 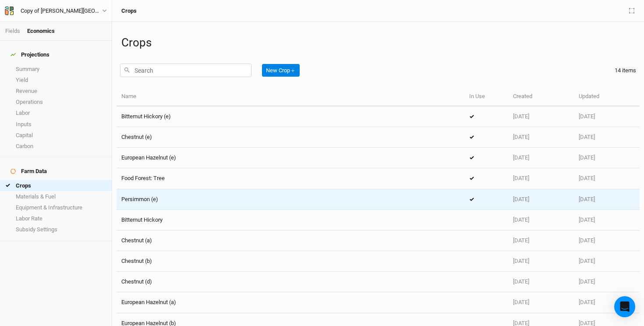 I want to click on span: Chestnut (d), so click(x=137, y=281).